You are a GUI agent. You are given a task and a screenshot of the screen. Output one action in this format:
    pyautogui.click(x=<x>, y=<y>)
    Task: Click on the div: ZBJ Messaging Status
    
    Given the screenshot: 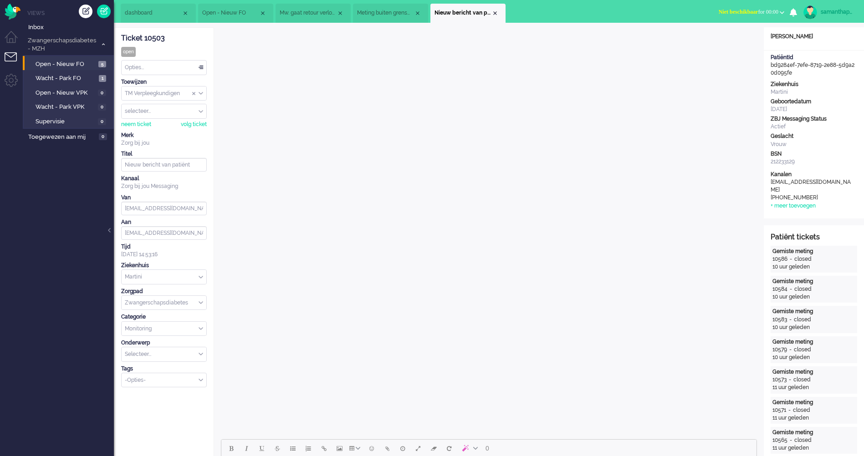 What is the action you would take?
    pyautogui.click(x=814, y=119)
    